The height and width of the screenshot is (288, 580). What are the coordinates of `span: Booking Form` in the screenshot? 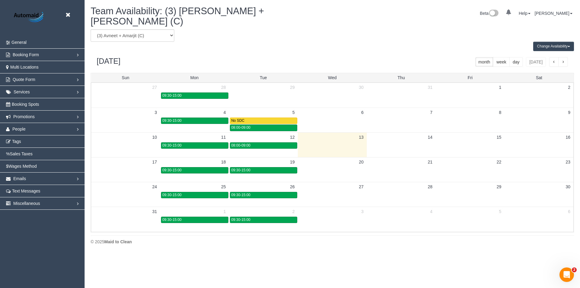 It's located at (26, 55).